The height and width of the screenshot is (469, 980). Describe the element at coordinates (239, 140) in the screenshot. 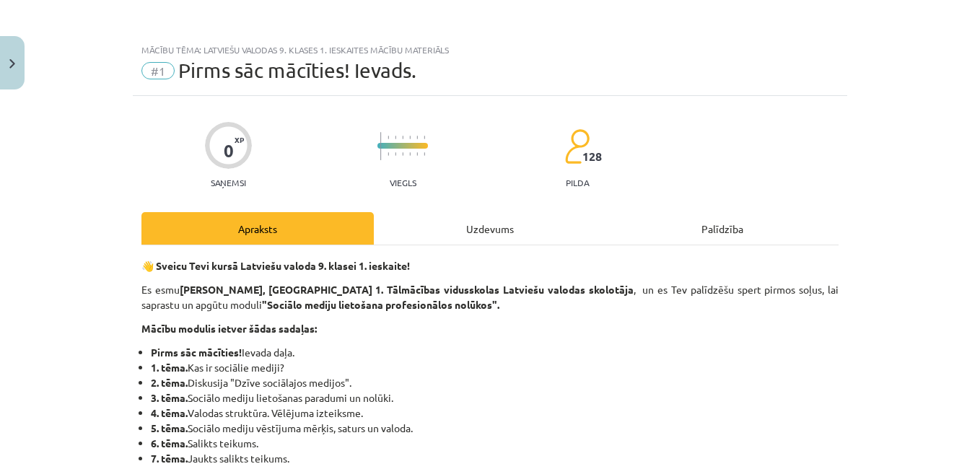

I see `span: XP` at that location.